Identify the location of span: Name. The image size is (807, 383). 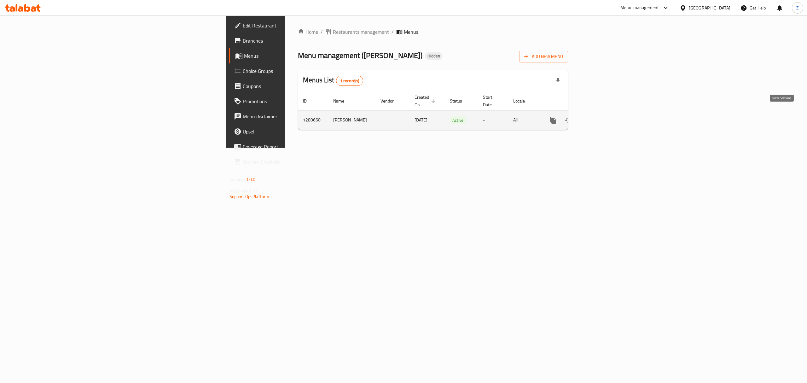
(343, 101).